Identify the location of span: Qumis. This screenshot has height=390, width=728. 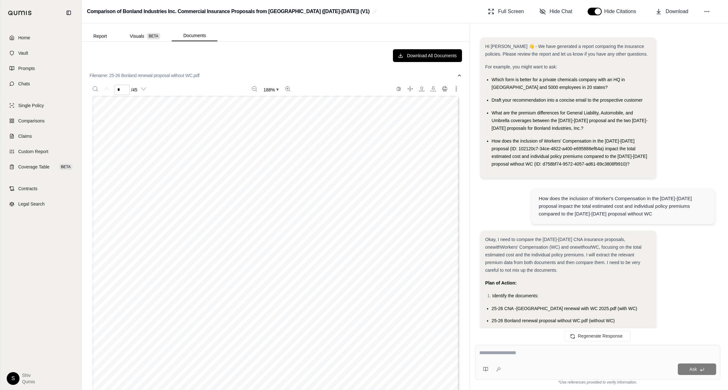
(28, 382).